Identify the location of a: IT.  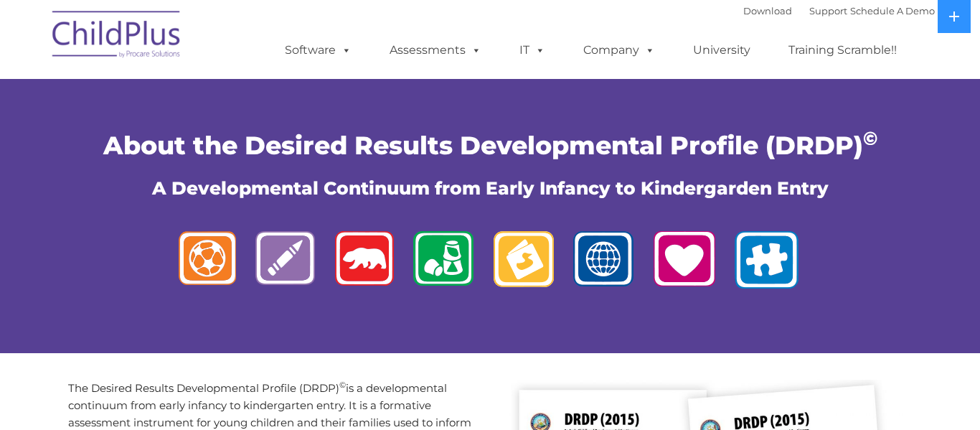
(532, 50).